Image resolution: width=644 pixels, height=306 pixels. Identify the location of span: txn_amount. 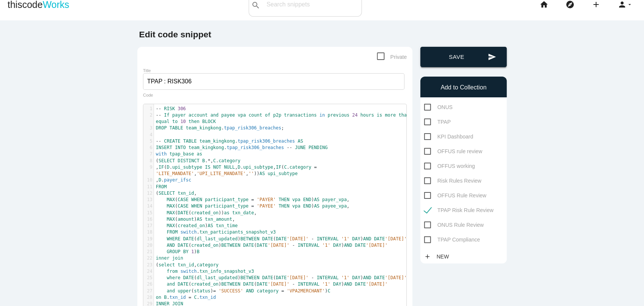
(218, 219).